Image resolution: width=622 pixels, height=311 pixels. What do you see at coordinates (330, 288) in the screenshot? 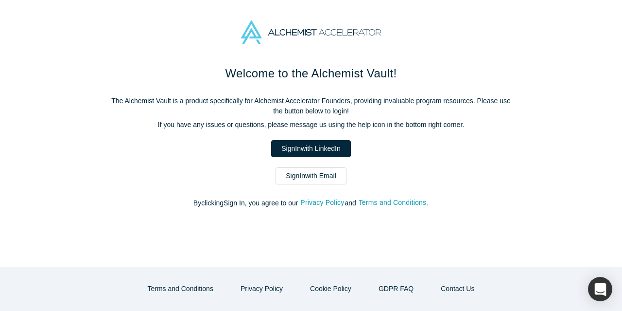
I see `button: Cookie Policy` at bounding box center [330, 288].